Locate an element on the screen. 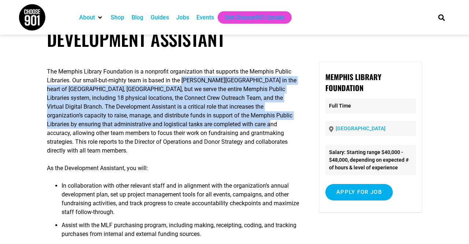 Image resolution: width=469 pixels, height=244 pixels. input: Apply for job is located at coordinates (359, 192).